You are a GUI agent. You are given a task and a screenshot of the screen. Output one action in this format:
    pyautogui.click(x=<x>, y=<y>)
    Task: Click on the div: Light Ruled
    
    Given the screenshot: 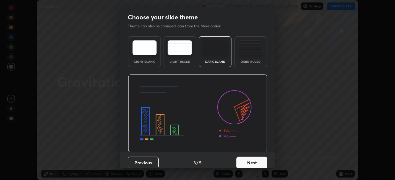 What is the action you would take?
    pyautogui.click(x=180, y=62)
    